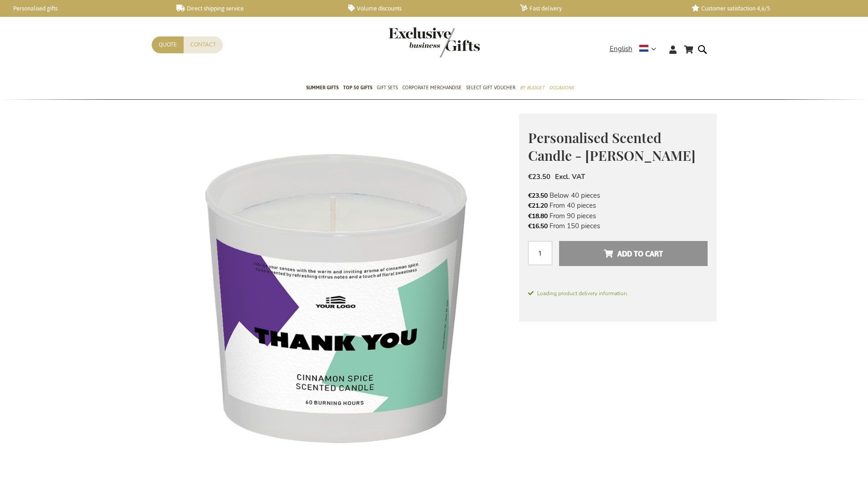  I want to click on a: Occasions, so click(561, 88).